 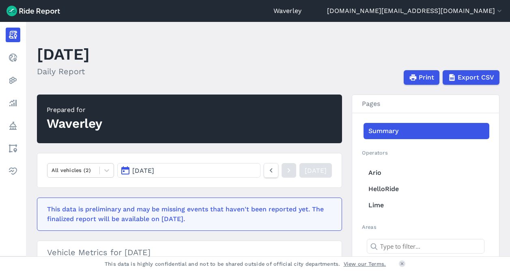 What do you see at coordinates (33, 11) in the screenshot?
I see `img: Ride Report` at bounding box center [33, 11].